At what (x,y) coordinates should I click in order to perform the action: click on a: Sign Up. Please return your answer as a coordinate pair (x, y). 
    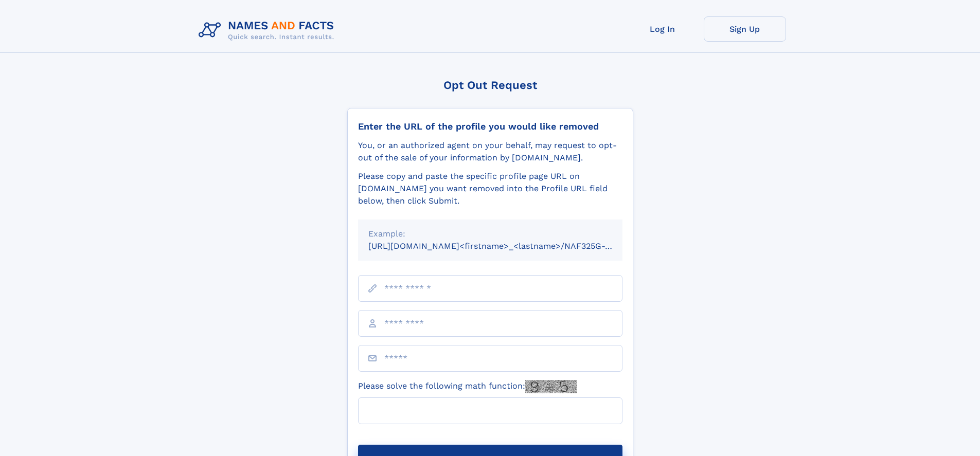
    Looking at the image, I should click on (745, 29).